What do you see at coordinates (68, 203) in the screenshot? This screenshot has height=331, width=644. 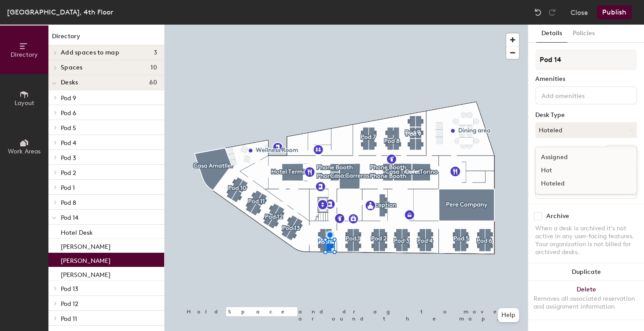 I see `span: Pod 8` at bounding box center [68, 203].